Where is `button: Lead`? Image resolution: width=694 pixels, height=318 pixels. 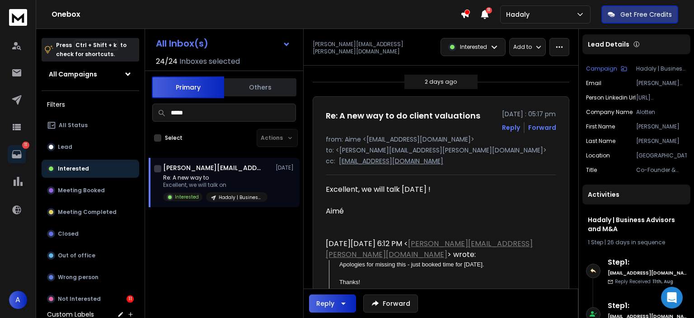
button: Lead is located at coordinates (90, 147).